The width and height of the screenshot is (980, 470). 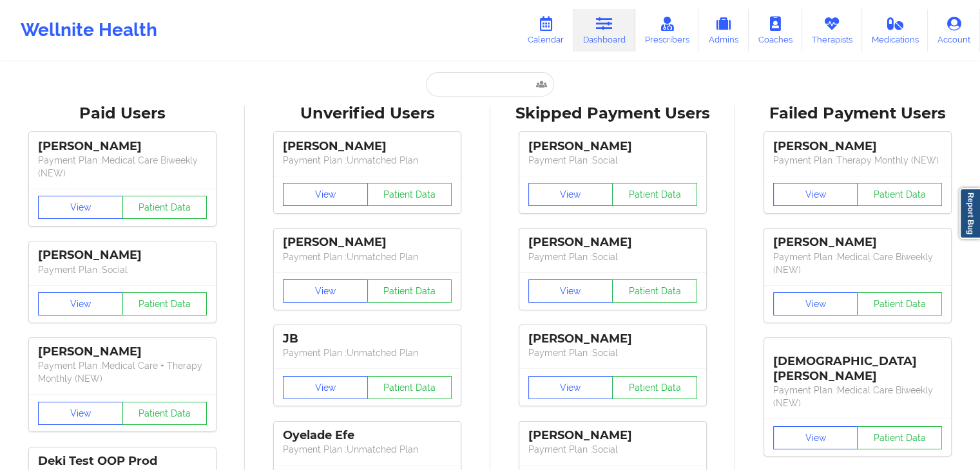 I want to click on a: Dashboard, so click(x=605, y=30).